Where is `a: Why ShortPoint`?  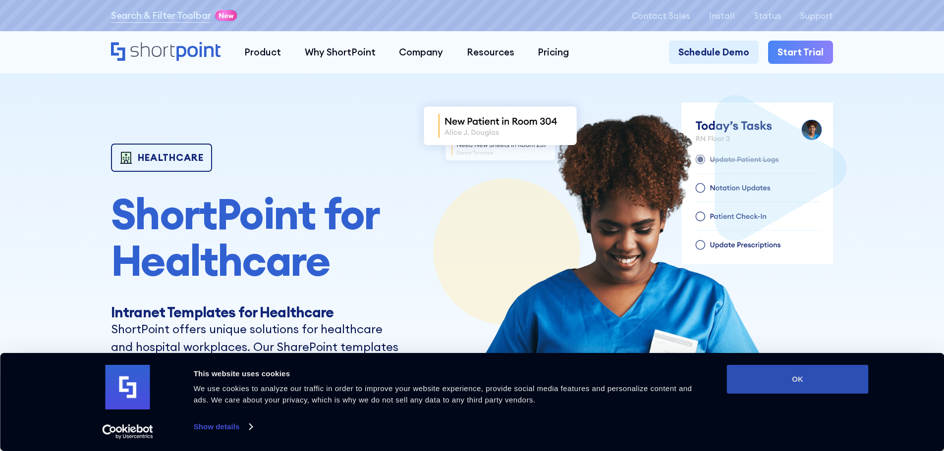 a: Why ShortPoint is located at coordinates (340, 53).